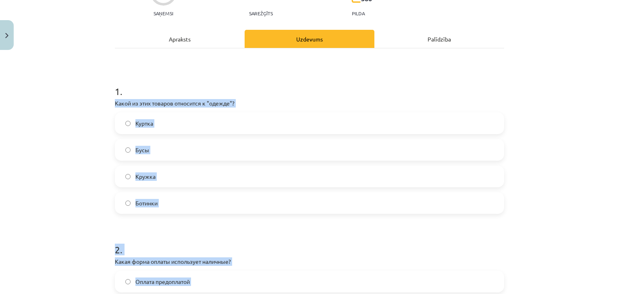 The image size is (619, 294). What do you see at coordinates (144, 123) in the screenshot?
I see `span: Куртка` at bounding box center [144, 123].